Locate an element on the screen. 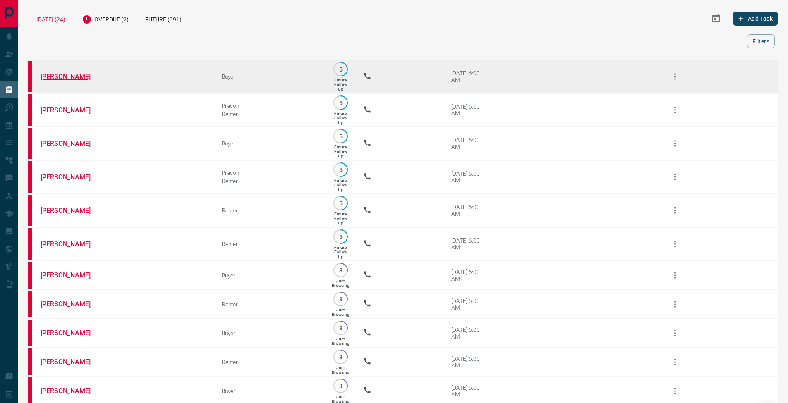 This screenshot has width=788, height=403. button: Filters is located at coordinates (760, 41).